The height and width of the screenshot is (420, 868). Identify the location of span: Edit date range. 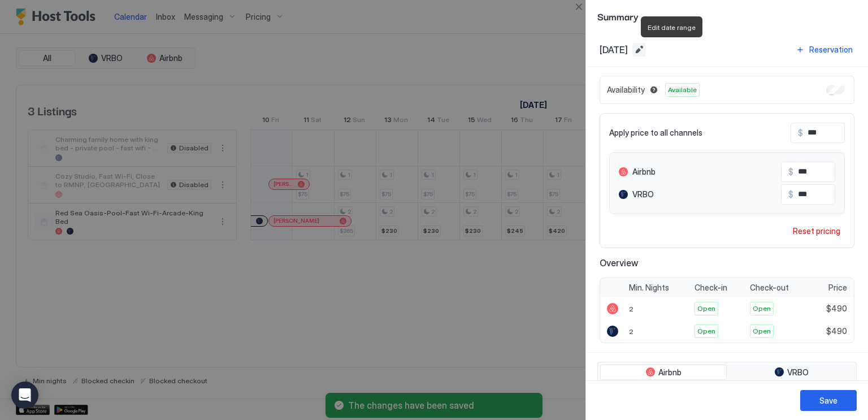
(671, 27).